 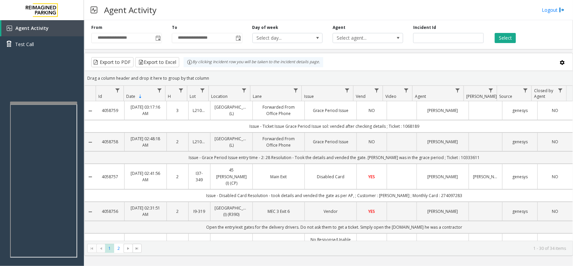 What do you see at coordinates (109, 248) in the screenshot?
I see `span: Page 1` at bounding box center [109, 248].